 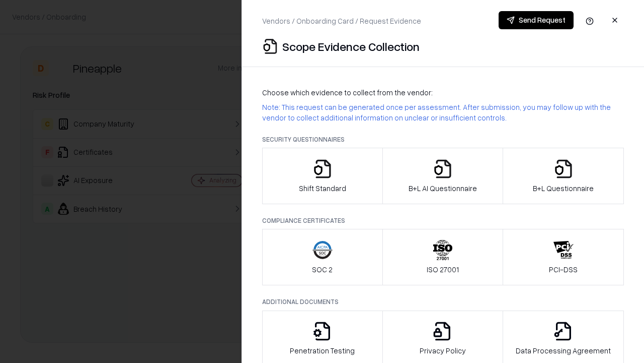 I want to click on button: SOC 2, so click(x=322, y=257).